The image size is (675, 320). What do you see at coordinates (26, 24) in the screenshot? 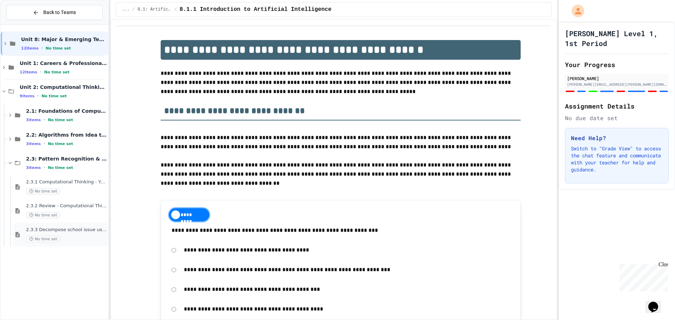
I see `div: Chat with us now!Close` at bounding box center [26, 24].